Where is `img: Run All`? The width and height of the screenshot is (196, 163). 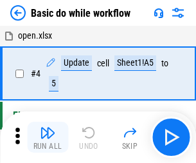 img: Run All is located at coordinates (48, 132).